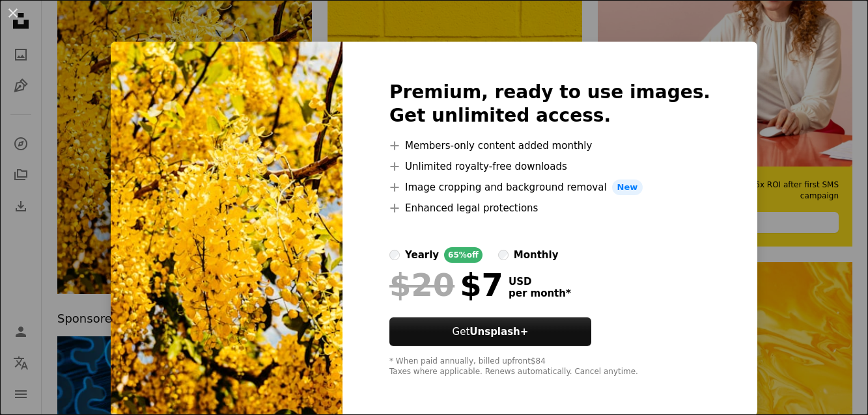 The image size is (868, 415). I want to click on div: 65% off, so click(463, 255).